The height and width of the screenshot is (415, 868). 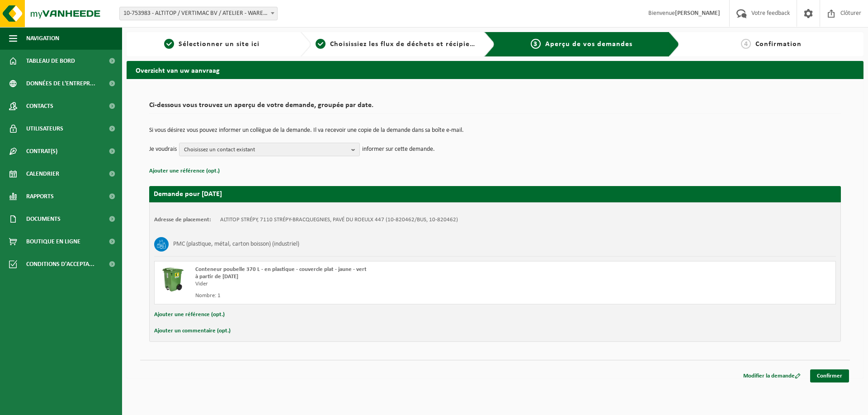 What do you see at coordinates (60, 84) in the screenshot?
I see `span: Données de l'entrepr...` at bounding box center [60, 84].